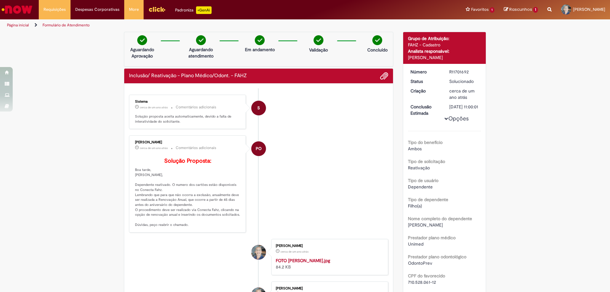 This screenshot has width=610, height=292. What do you see at coordinates (259, 108) in the screenshot?
I see `div: System` at bounding box center [259, 108].